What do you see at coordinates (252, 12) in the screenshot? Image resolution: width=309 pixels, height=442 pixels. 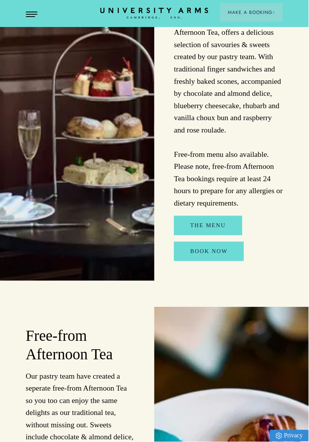 I see `button: Make a BookingArrow icon` at bounding box center [252, 12].